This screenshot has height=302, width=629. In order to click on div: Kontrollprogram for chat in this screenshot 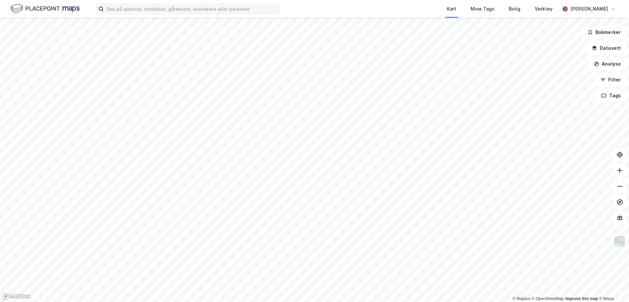, I will do `click(613, 286)`.